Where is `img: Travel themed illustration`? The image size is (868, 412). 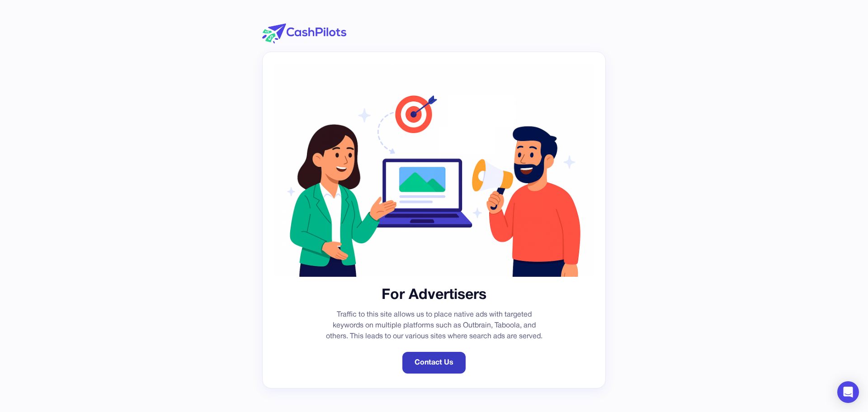
img: Travel themed illustration is located at coordinates (434, 169).